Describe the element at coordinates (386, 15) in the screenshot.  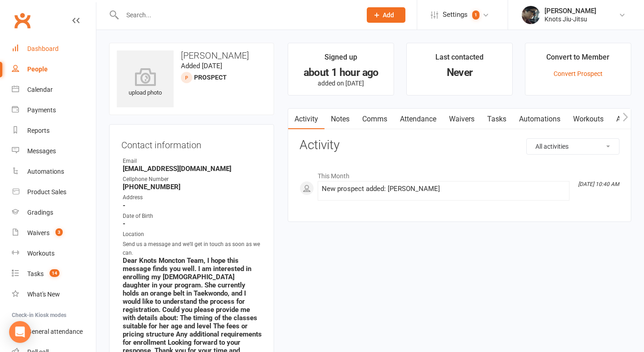
I see `button: Add` at that location.